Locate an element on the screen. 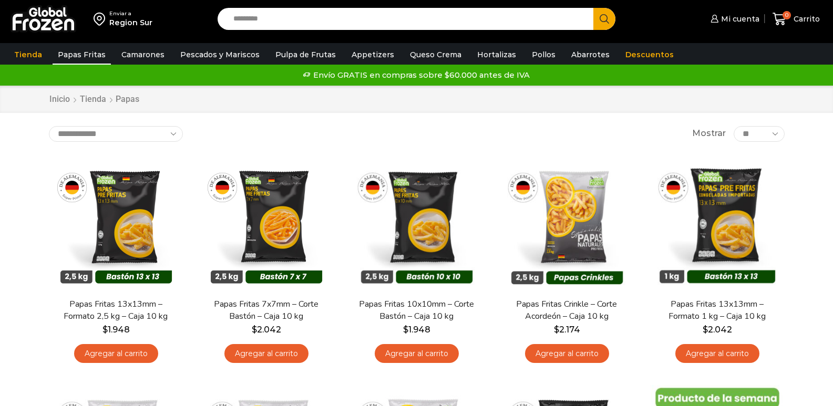 This screenshot has height=406, width=833. a: Camarones is located at coordinates (143, 55).